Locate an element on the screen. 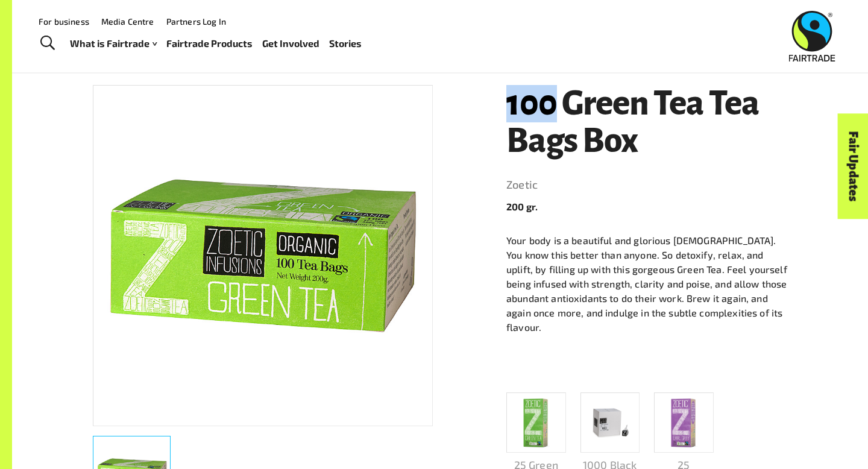  a: Stories is located at coordinates (345, 44).